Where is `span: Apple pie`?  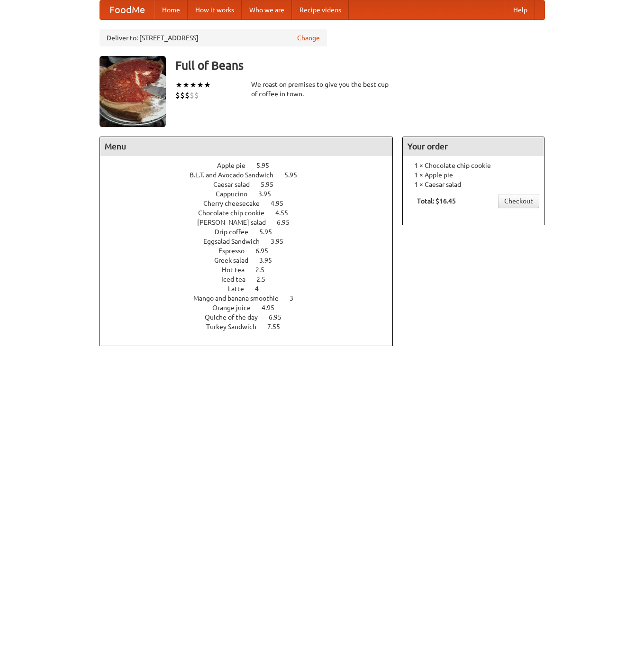
span: Apple pie is located at coordinates (236, 165).